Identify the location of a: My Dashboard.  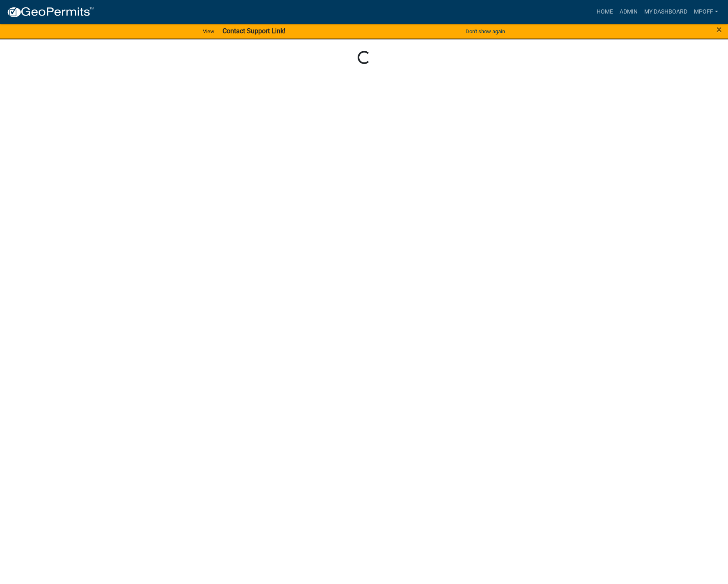
(665, 12).